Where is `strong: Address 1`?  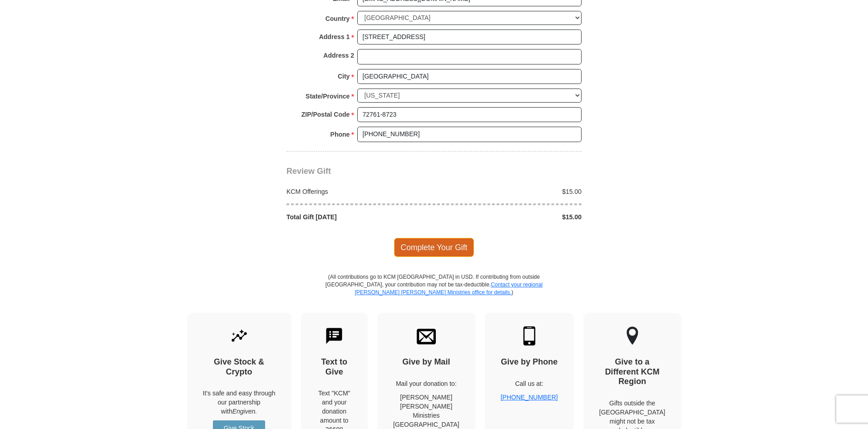 strong: Address 1 is located at coordinates (335, 37).